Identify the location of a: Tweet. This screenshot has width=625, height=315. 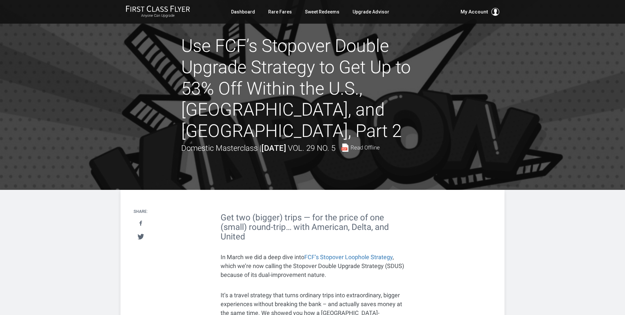
(140, 236).